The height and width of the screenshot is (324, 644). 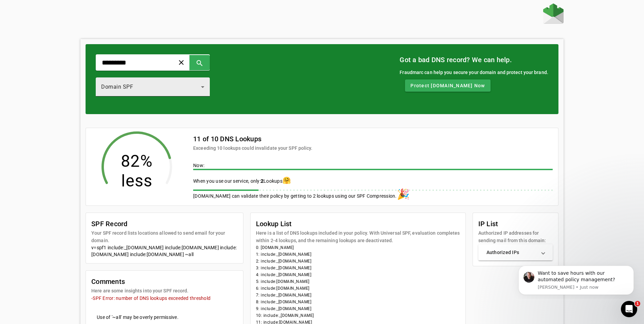 What do you see at coordinates (20, 18) in the screenshot?
I see `img: Profile image for Keith` at bounding box center [20, 18].